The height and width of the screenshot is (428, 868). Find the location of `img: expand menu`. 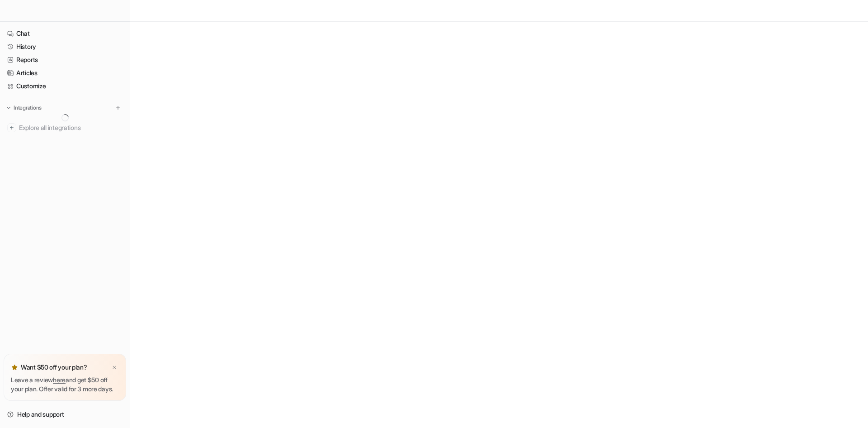

img: expand menu is located at coordinates (8, 108).